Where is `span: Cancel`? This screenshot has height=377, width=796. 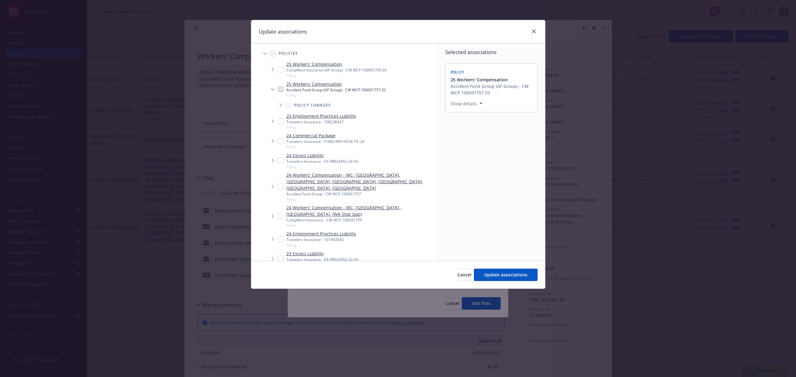
span: Cancel is located at coordinates (464, 275).